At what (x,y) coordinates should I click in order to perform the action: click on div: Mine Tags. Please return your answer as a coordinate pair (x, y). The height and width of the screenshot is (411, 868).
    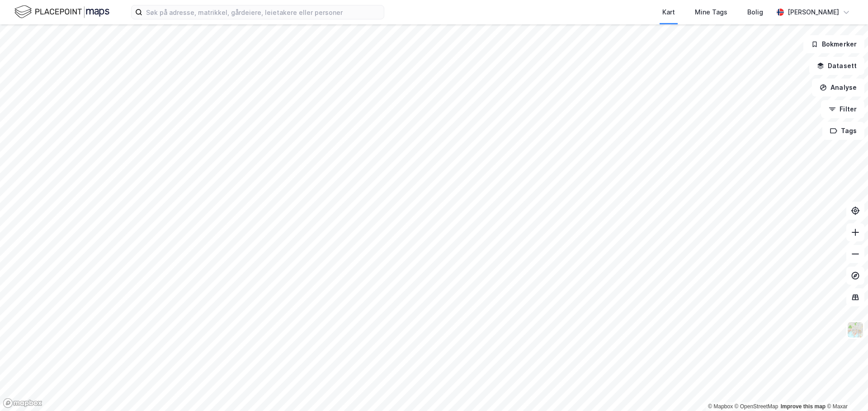
    Looking at the image, I should click on (711, 12).